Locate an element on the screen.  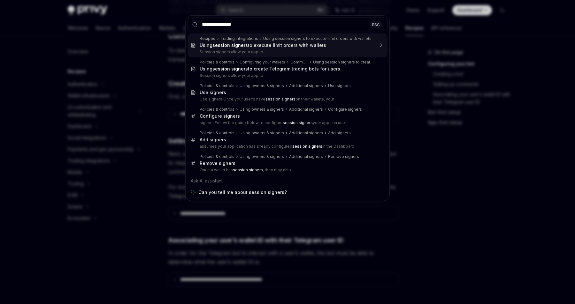
span: Can you tell me about session signers? is located at coordinates (242, 192).